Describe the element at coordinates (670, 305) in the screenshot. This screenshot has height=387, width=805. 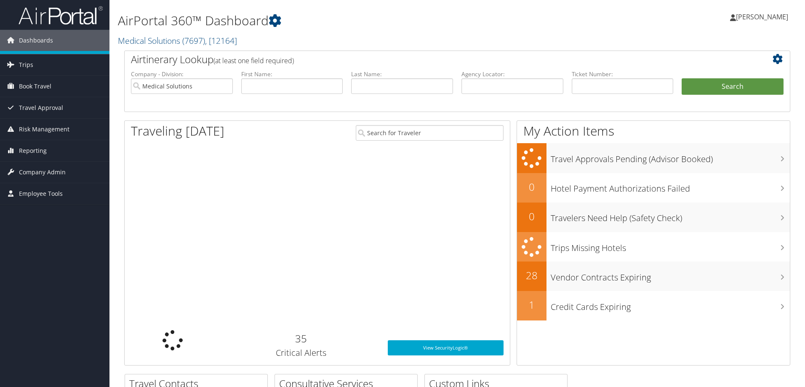
I see `h3: Credit Cards Expiring` at that location.